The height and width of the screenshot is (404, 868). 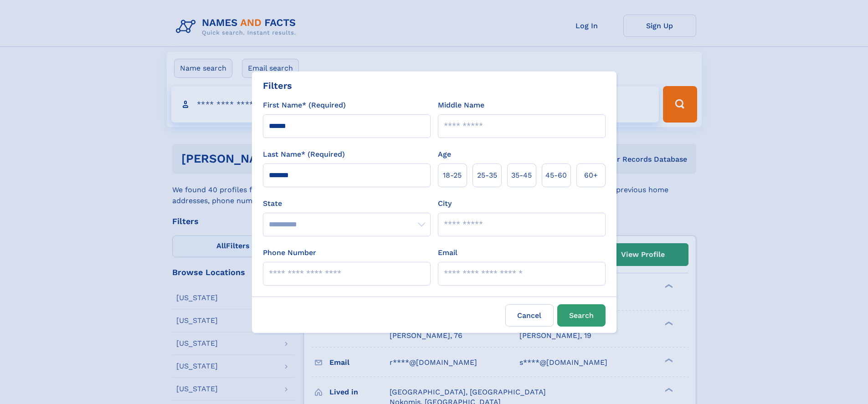 What do you see at coordinates (445, 155) in the screenshot?
I see `label: Age` at bounding box center [445, 155].